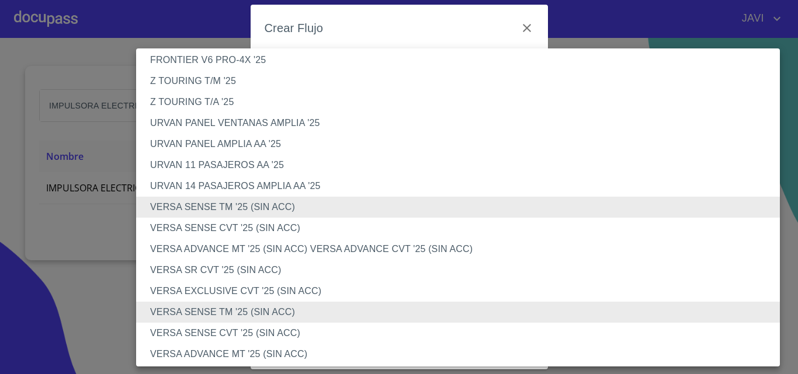 This screenshot has width=798, height=374. Describe the element at coordinates (462, 144) in the screenshot. I see `li: URVAN PANEL AMPLIA AA '25` at that location.